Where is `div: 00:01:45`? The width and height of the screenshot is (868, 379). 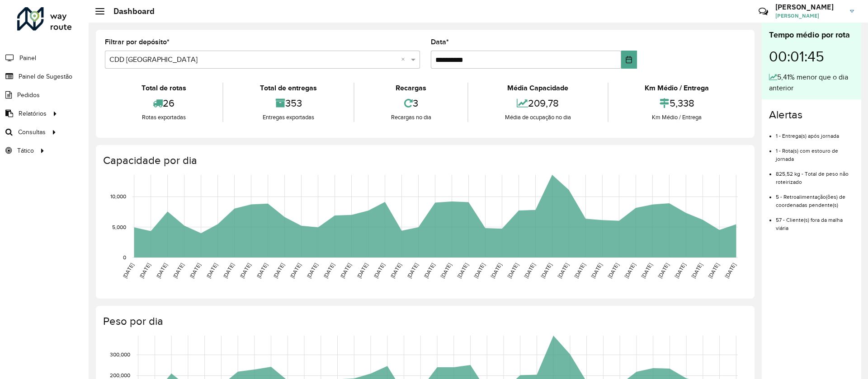 div: 00:01:45 is located at coordinates (812, 57).